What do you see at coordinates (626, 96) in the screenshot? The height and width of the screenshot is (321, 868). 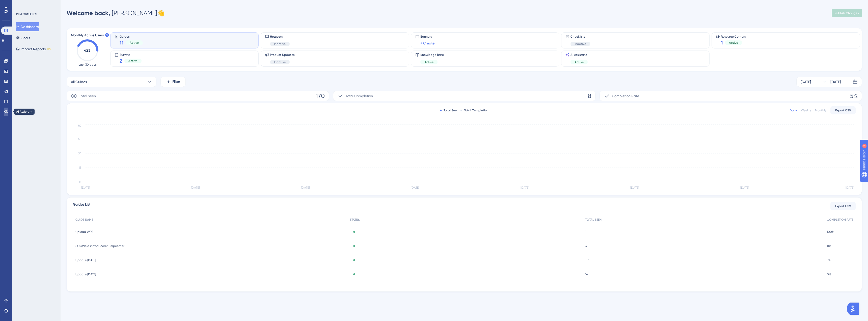 I see `span: Completion Rate` at bounding box center [626, 96].